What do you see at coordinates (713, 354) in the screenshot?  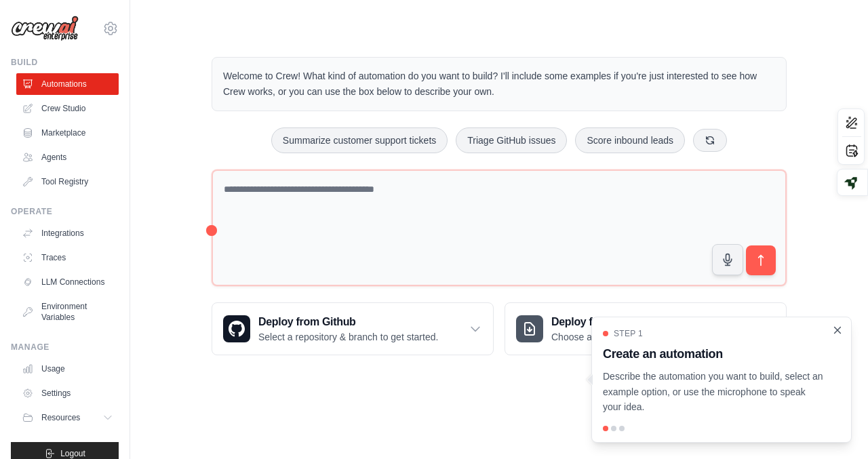 I see `h3: Create an automation` at bounding box center [713, 354].